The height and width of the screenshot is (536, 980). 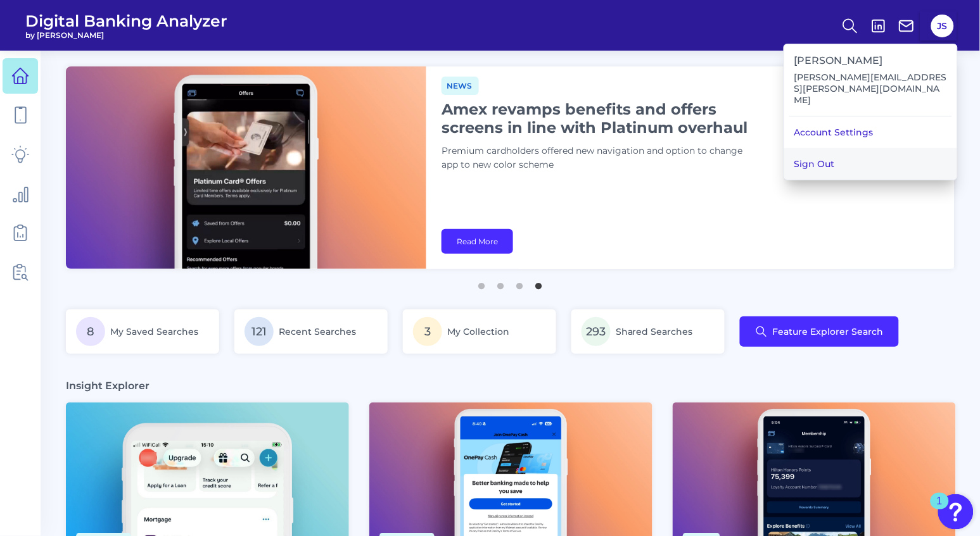 I want to click on span: 121, so click(x=260, y=331).